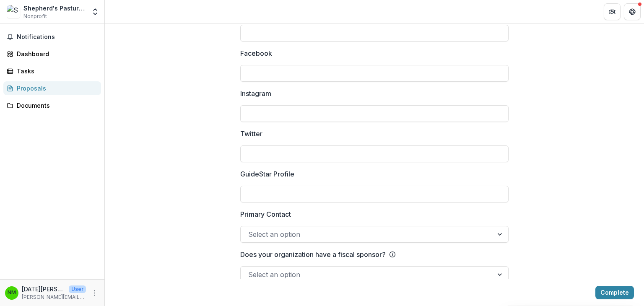  I want to click on div: Proposals, so click(55, 88).